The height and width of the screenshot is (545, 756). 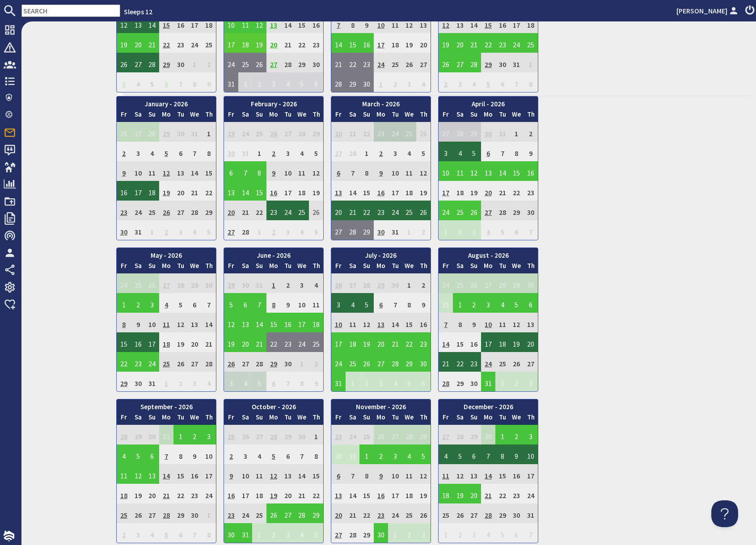 What do you see at coordinates (288, 23) in the screenshot?
I see `td: 14` at bounding box center [288, 23].